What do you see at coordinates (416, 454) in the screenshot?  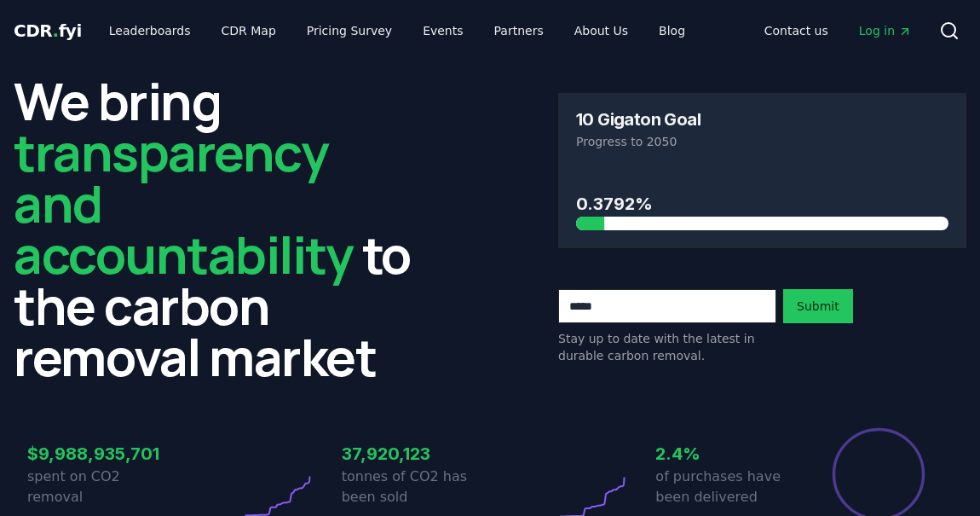 I see `h3: 37,920,123` at bounding box center [416, 454].